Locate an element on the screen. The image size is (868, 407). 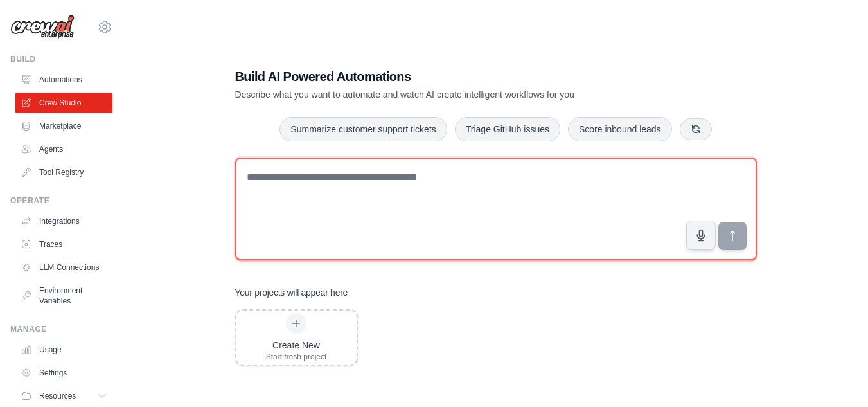
button: Resources is located at coordinates (63, 396).